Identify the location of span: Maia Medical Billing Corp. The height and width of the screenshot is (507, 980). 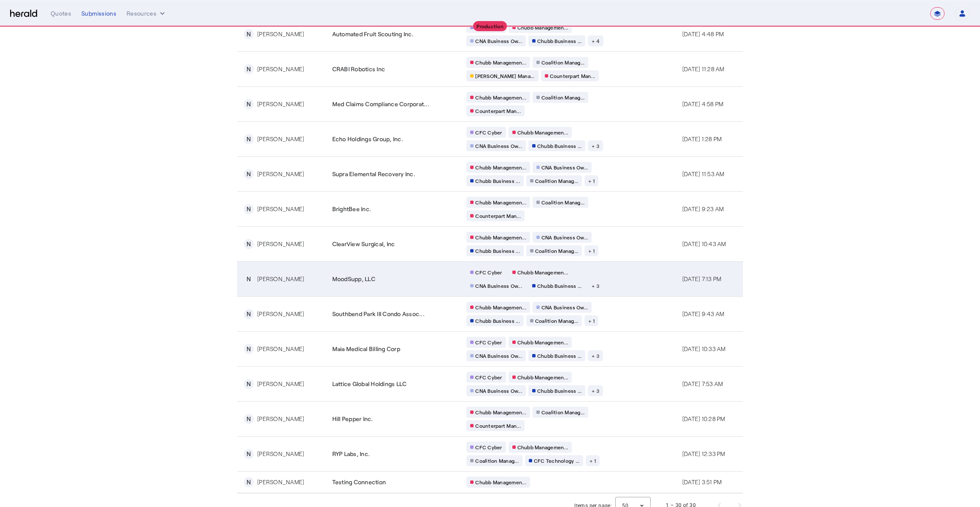
(366, 349).